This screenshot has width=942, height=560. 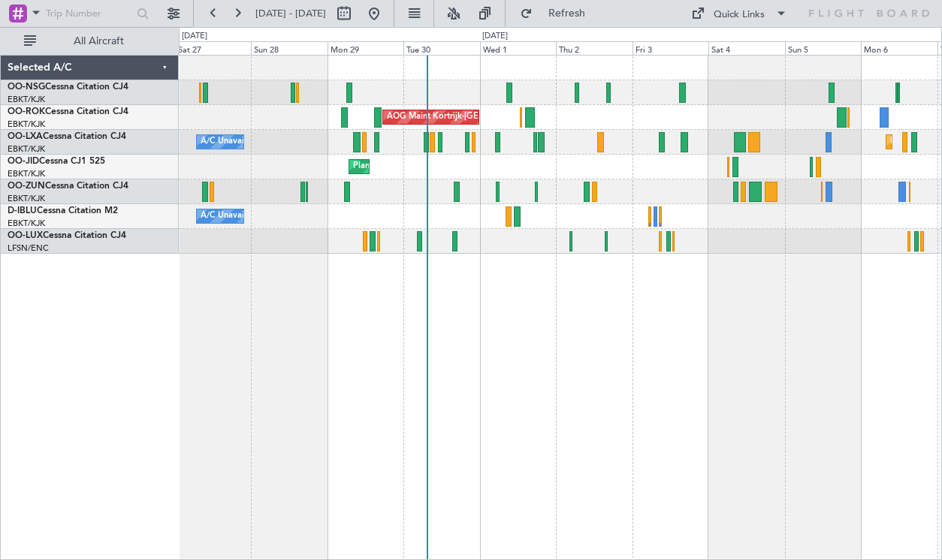 What do you see at coordinates (22, 211) in the screenshot?
I see `span: D-IBLU` at bounding box center [22, 211].